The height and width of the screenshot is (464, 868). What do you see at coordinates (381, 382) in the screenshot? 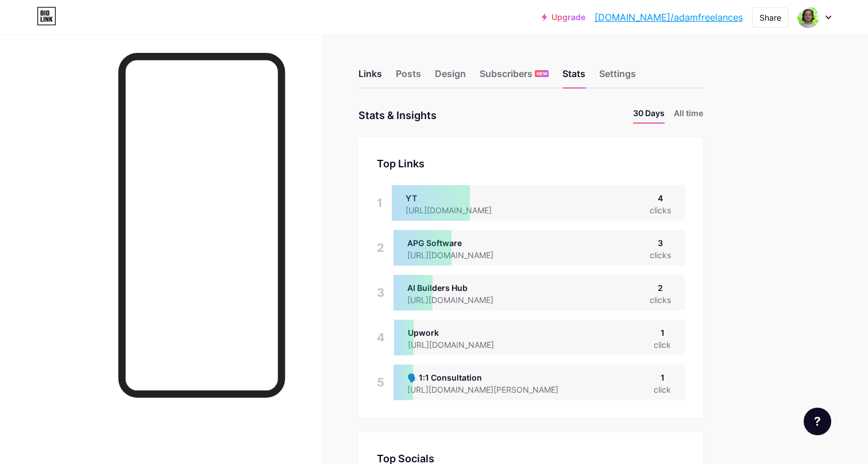
I see `div: 5` at bounding box center [381, 382].